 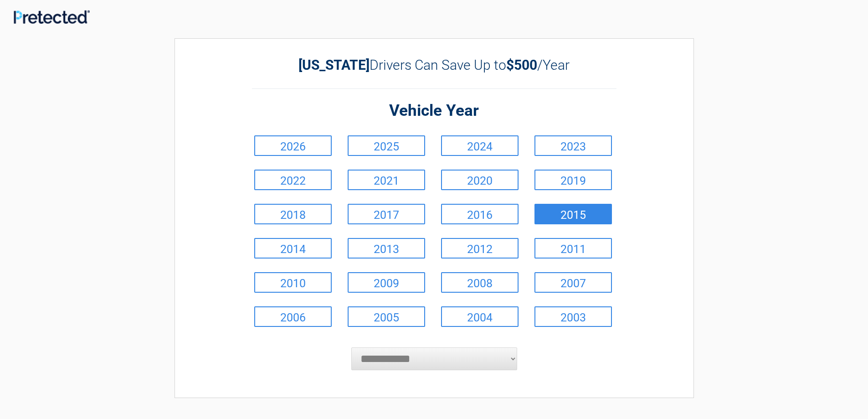 I want to click on h2: Drivers Can Save Up to /Year, so click(x=434, y=64).